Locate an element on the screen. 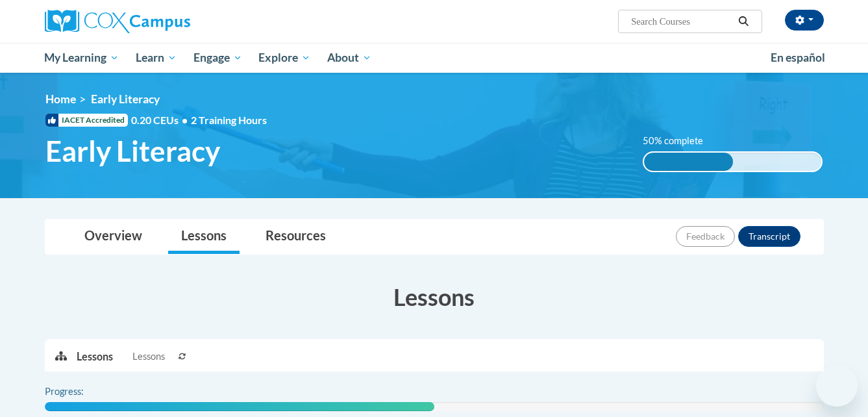 The height and width of the screenshot is (417, 868). button: Feedback is located at coordinates (705, 237).